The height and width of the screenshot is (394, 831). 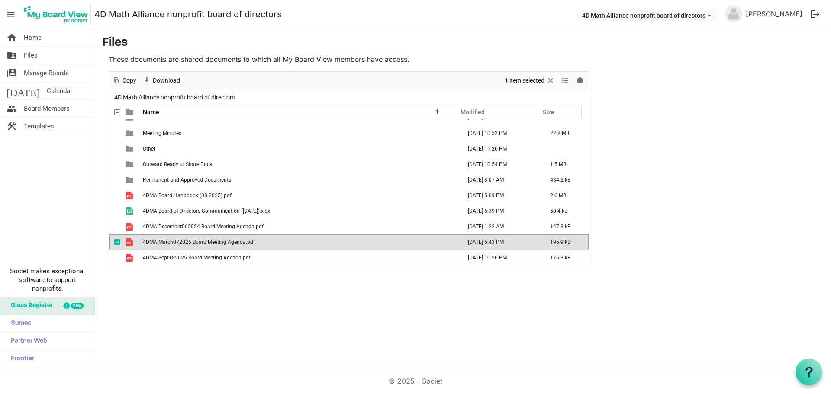 What do you see at coordinates (565, 81) in the screenshot?
I see `div: View` at bounding box center [565, 81].